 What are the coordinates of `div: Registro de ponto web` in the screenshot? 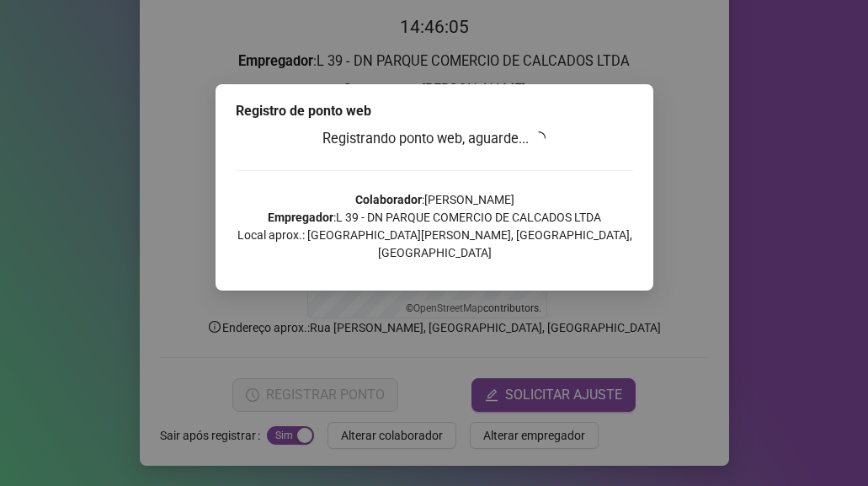 It's located at (434, 111).